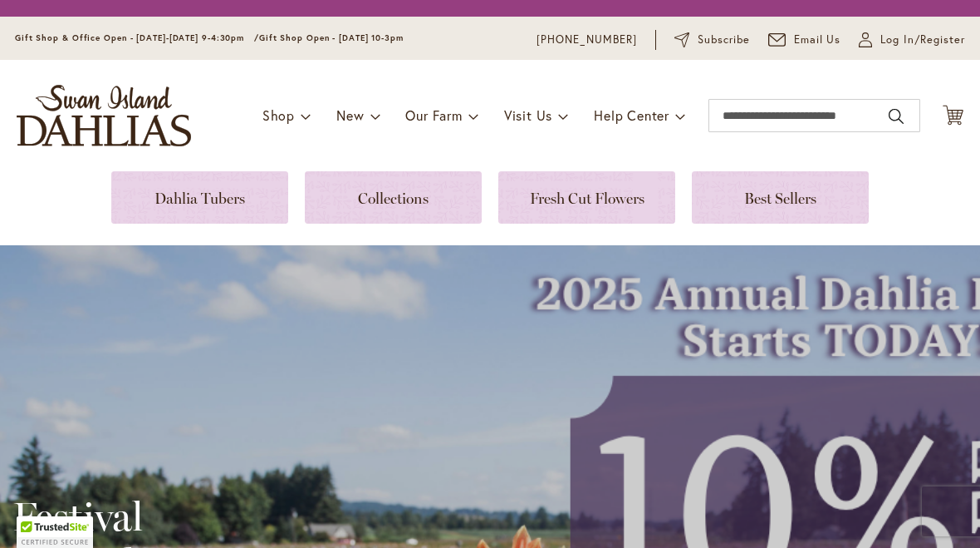 The image size is (980, 548). What do you see at coordinates (278, 115) in the screenshot?
I see `span: Shop` at bounding box center [278, 115].